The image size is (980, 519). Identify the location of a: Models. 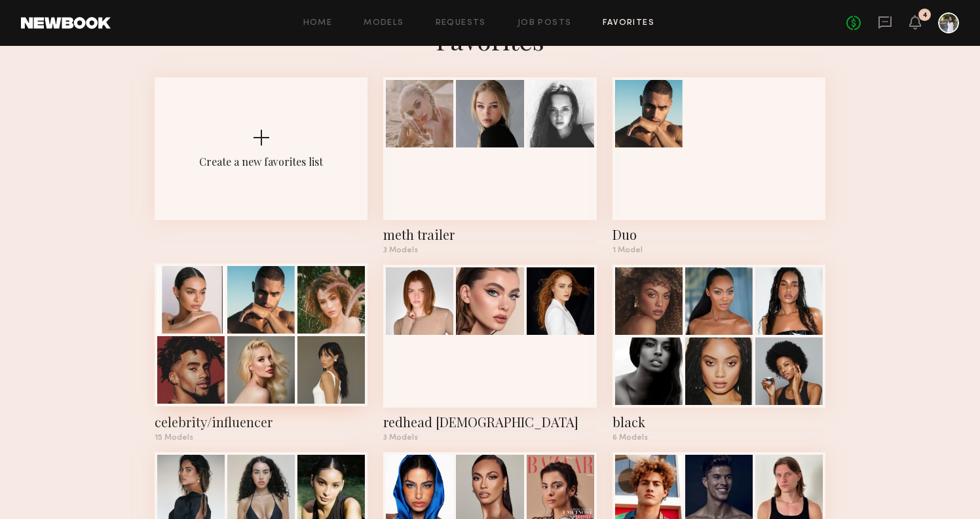
(384, 23).